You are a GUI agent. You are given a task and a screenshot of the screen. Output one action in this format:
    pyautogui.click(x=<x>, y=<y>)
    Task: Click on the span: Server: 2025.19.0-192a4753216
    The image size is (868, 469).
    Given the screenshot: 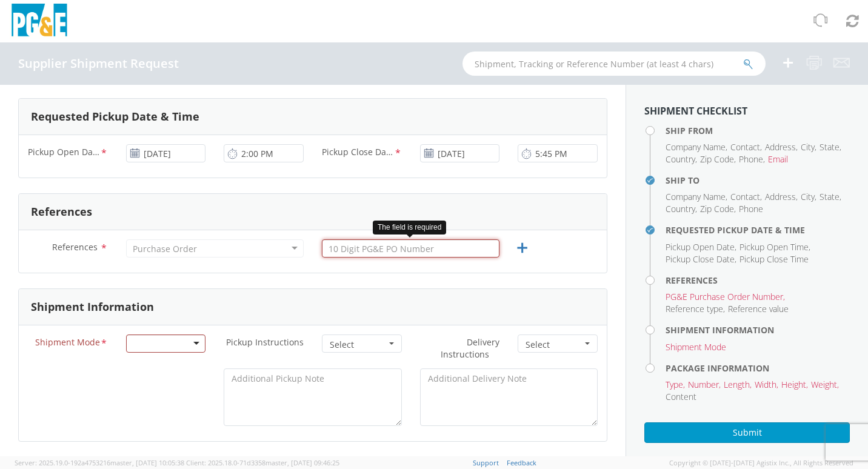 What is the action you would take?
    pyautogui.click(x=100, y=462)
    